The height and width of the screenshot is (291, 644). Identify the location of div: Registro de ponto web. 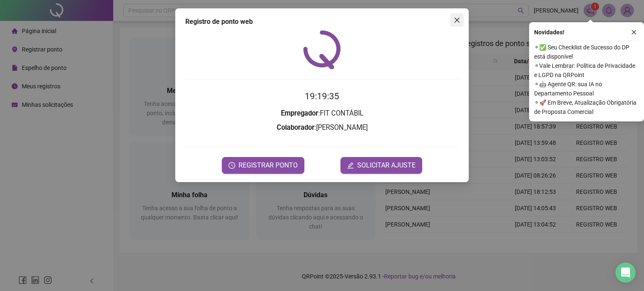
(322, 22).